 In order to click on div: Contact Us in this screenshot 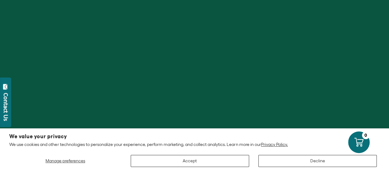, I will do `click(6, 106)`.